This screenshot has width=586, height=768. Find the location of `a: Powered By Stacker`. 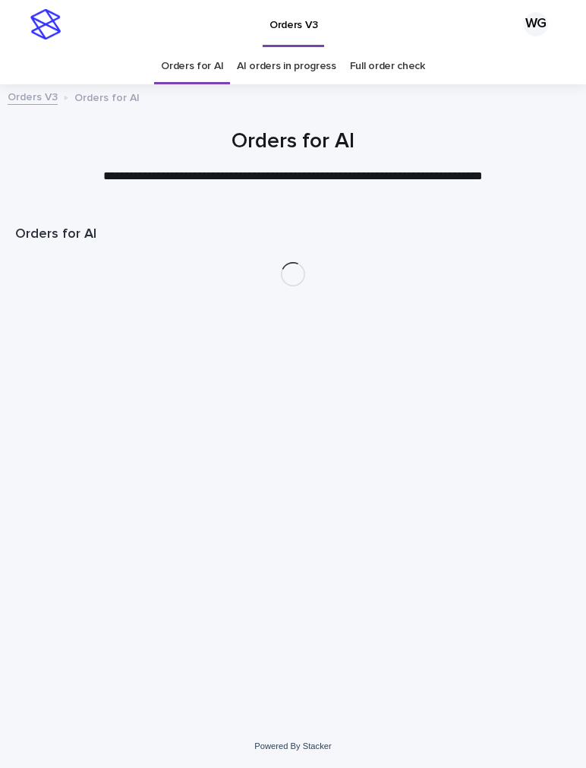

a: Powered By Stacker is located at coordinates (292, 746).